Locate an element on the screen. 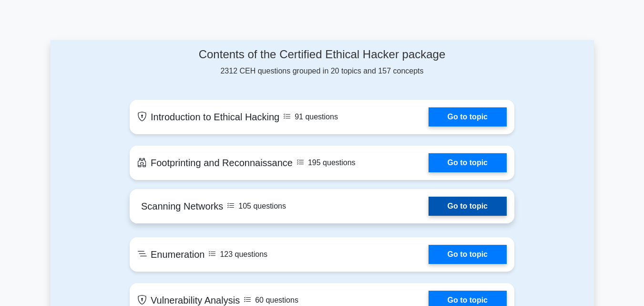 This screenshot has width=644, height=306. h4: Contents of the Certified Ethical Hacker package is located at coordinates (322, 54).